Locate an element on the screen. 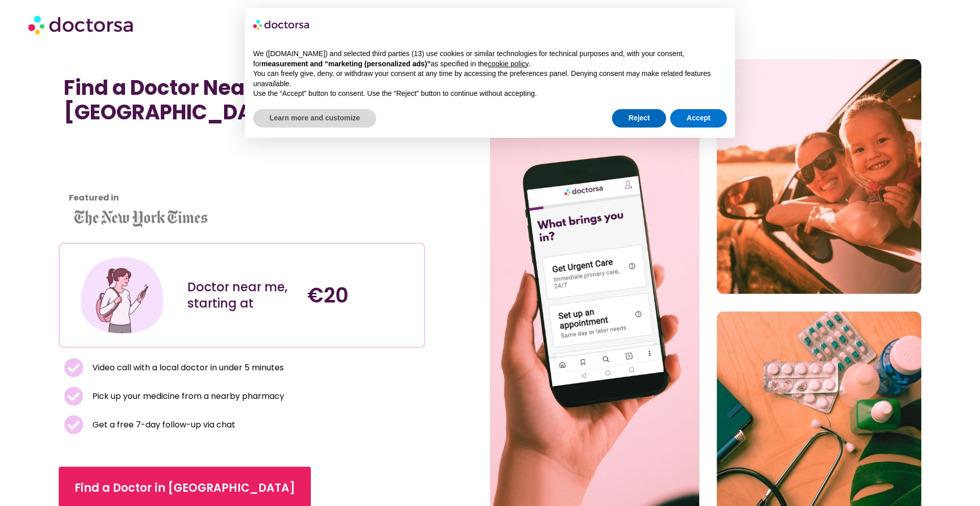 The width and height of the screenshot is (980, 506). button: Reject is located at coordinates (639, 118).